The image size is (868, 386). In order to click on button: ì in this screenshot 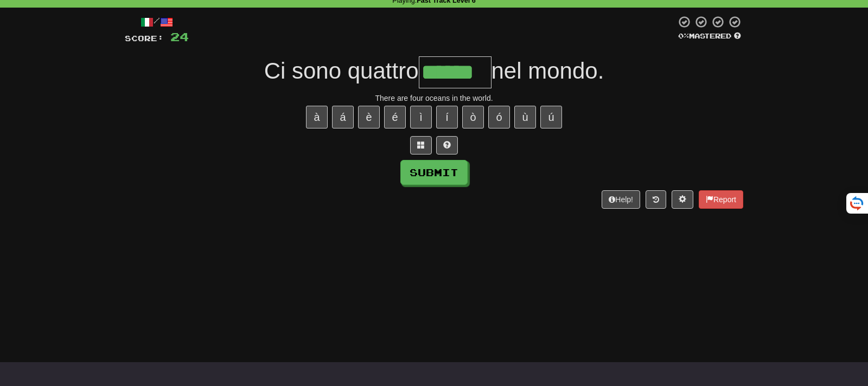, I will do `click(421, 117)`.